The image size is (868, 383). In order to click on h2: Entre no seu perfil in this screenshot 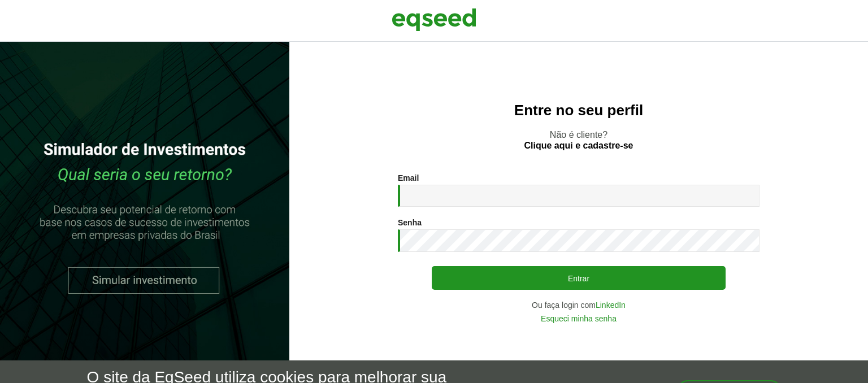, I will do `click(578, 110)`.